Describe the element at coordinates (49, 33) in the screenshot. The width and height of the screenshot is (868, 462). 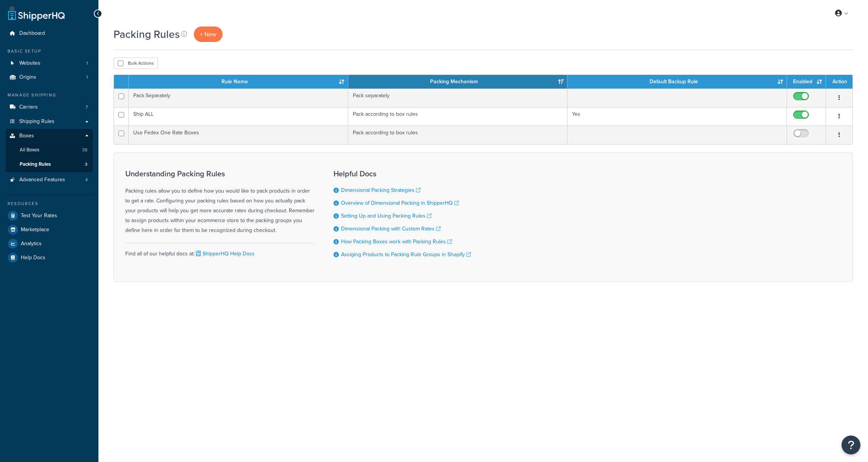
I see `li: Dashboard` at that location.